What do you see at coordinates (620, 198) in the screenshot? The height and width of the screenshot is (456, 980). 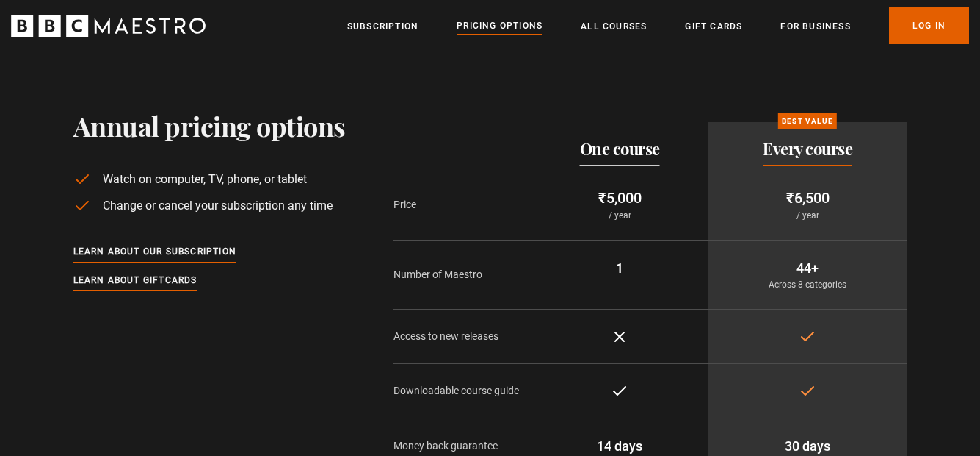 I see `p: ₹5,000` at bounding box center [620, 198].